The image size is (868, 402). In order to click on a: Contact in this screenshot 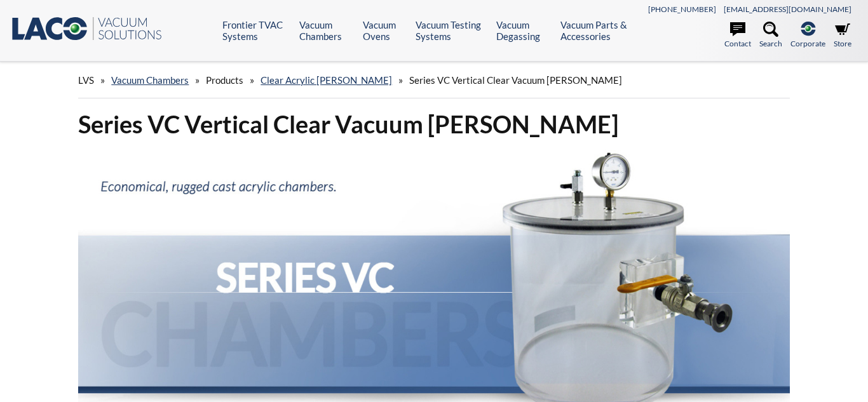, I will do `click(737, 36)`.